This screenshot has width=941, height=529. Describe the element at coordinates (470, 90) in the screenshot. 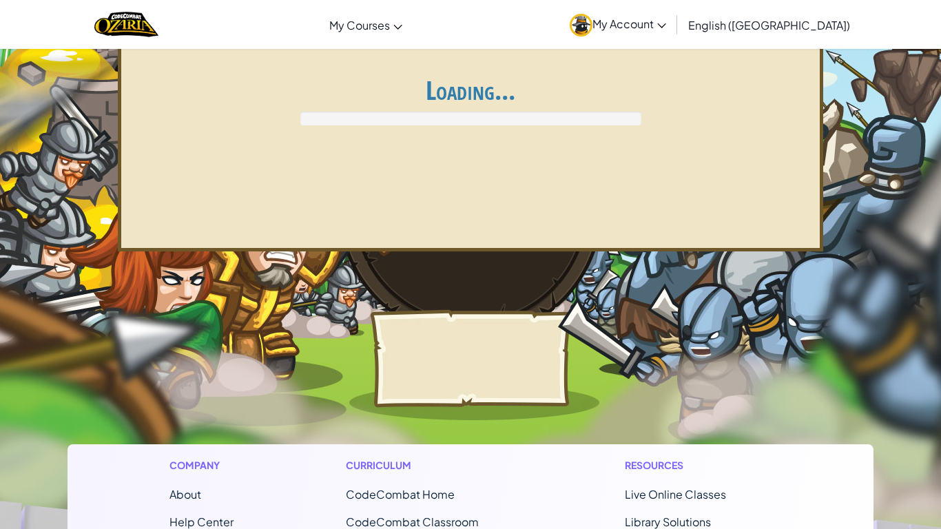

I see `h1: Loading...` at that location.